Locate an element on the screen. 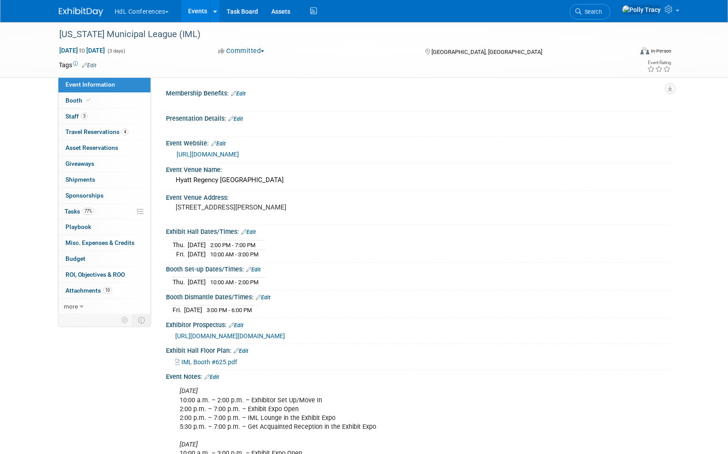  span: Playbook is located at coordinates (78, 227).